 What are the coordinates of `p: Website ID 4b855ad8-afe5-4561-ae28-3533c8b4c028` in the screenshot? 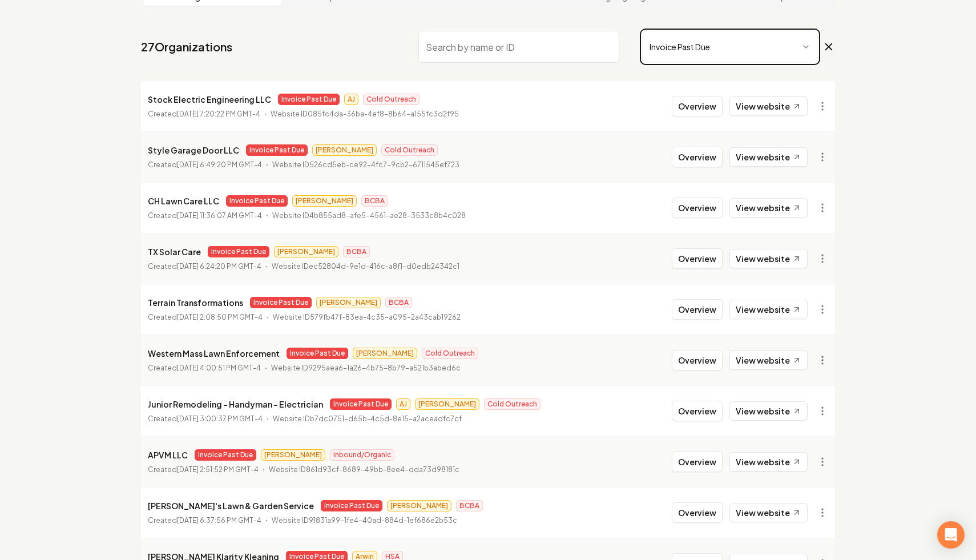 It's located at (368, 216).